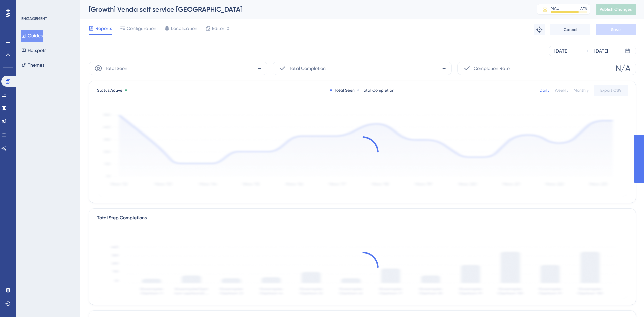 The height and width of the screenshot is (317, 644). What do you see at coordinates (583, 8) in the screenshot?
I see `div: 77 %` at bounding box center [583, 8].